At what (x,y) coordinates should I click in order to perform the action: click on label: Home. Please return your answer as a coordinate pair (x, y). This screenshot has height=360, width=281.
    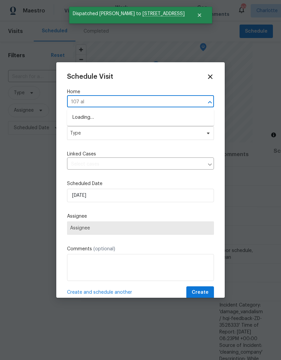
    Looking at the image, I should click on (140, 92).